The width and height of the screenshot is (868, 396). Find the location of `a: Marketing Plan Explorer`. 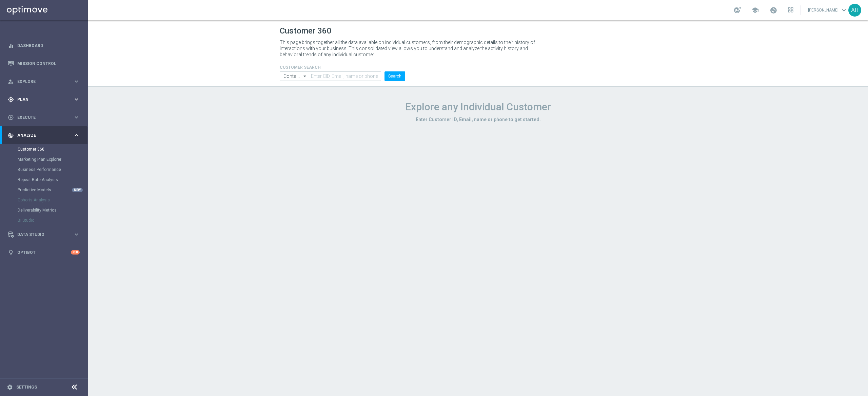

a: Marketing Plan Explorer is located at coordinates (44, 160).